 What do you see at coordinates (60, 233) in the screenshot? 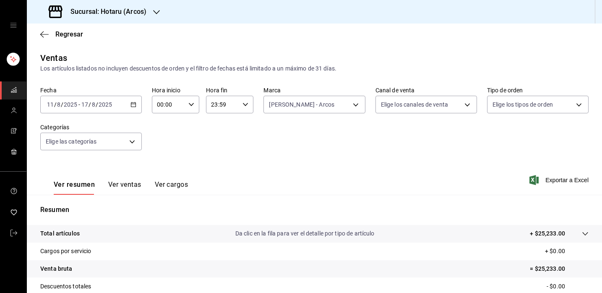
I see `p: Total artículos` at bounding box center [60, 233].